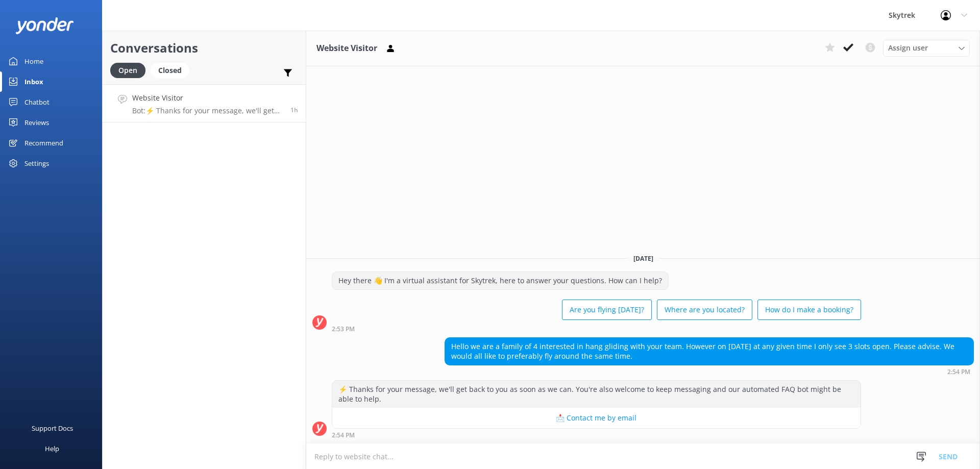 Image resolution: width=980 pixels, height=469 pixels. I want to click on h4: Website Visitor, so click(207, 98).